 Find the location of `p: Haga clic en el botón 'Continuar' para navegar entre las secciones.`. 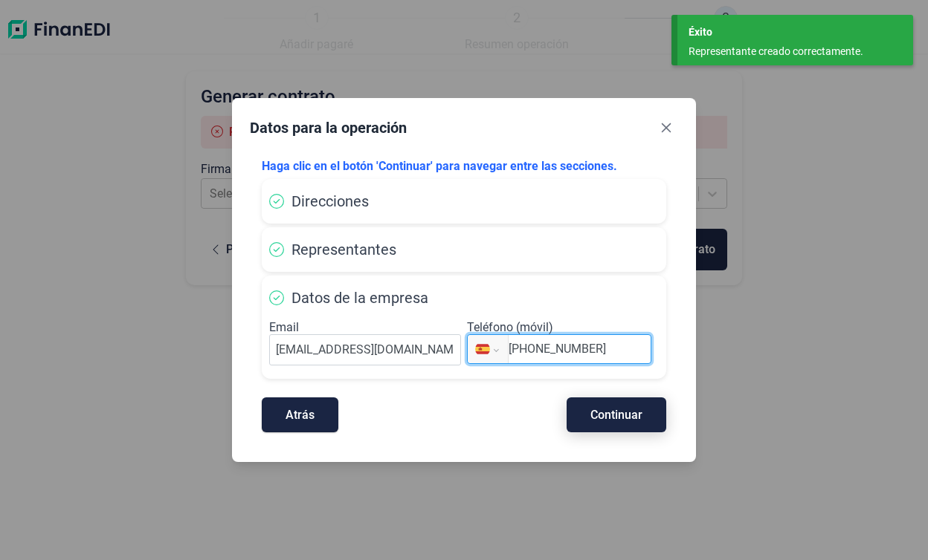

p: Haga clic en el botón 'Continuar' para navegar entre las secciones. is located at coordinates (464, 166).